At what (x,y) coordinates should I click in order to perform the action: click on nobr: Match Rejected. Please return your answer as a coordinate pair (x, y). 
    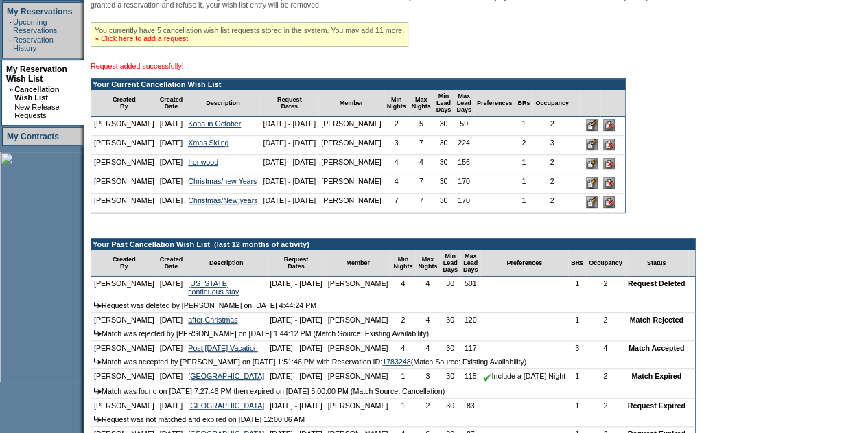
    Looking at the image, I should click on (657, 320).